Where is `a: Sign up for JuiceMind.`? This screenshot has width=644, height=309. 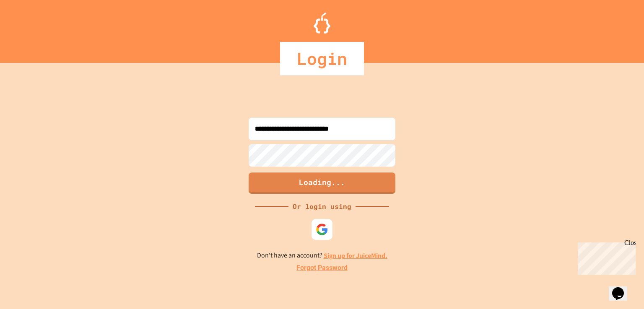 a: Sign up for JuiceMind. is located at coordinates (356, 256).